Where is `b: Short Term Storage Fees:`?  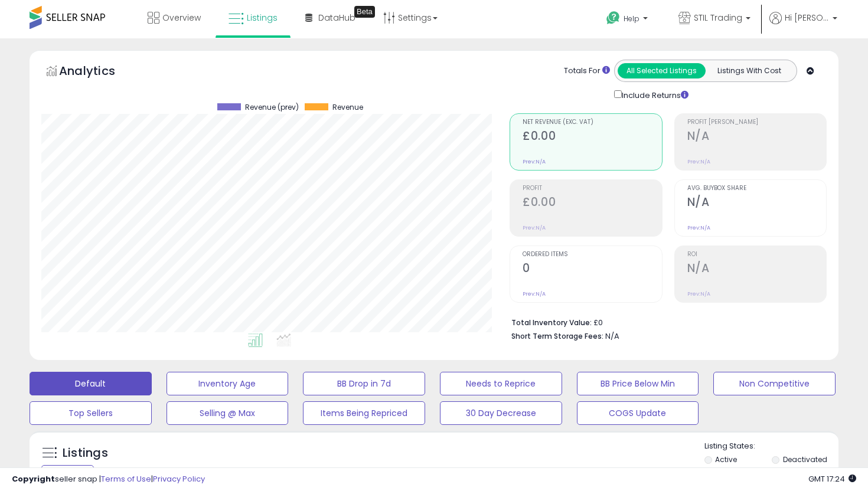 b: Short Term Storage Fees: is located at coordinates (558, 336).